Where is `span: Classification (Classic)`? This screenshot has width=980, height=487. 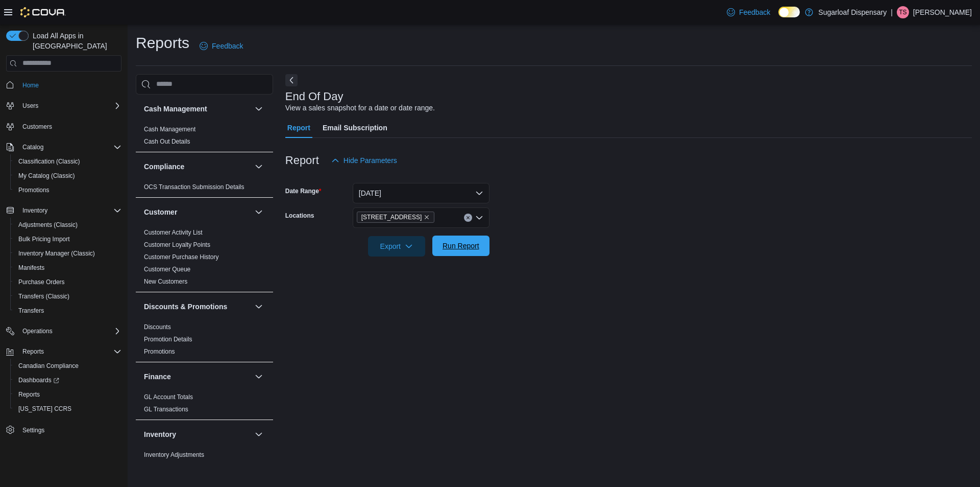 span: Classification (Classic) is located at coordinates (49, 162).